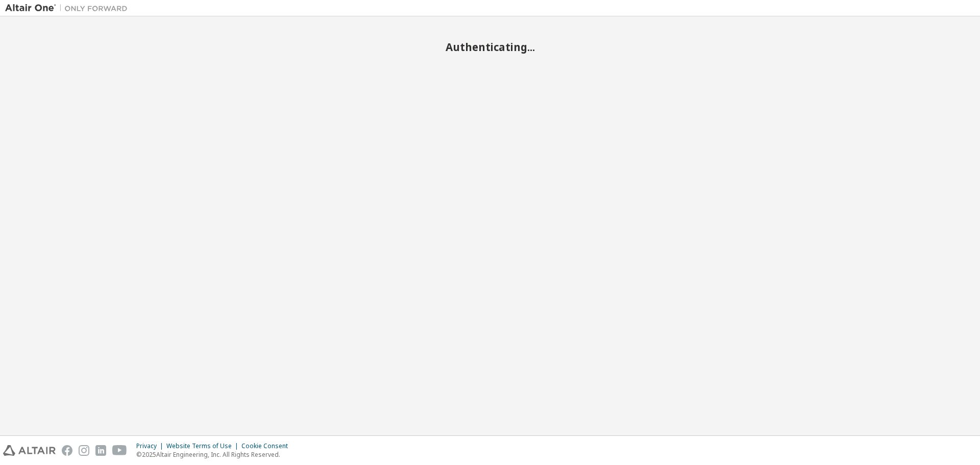  I want to click on img: linkedin.svg, so click(100, 450).